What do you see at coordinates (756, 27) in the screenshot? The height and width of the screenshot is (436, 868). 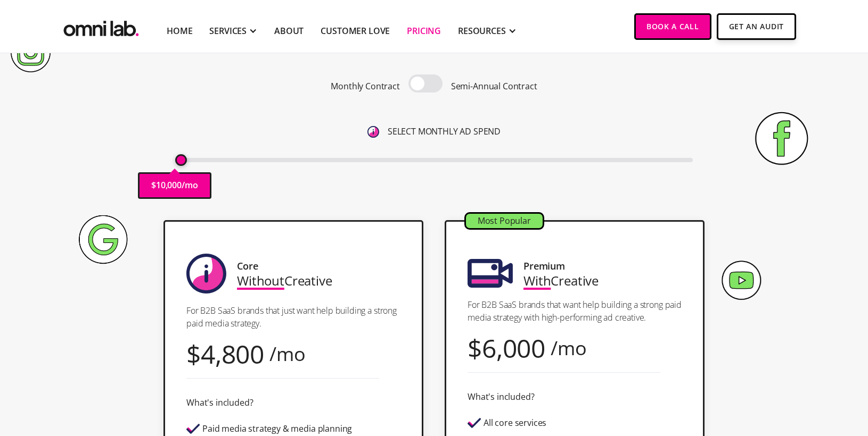 I see `a: Get An Audit` at bounding box center [756, 27].